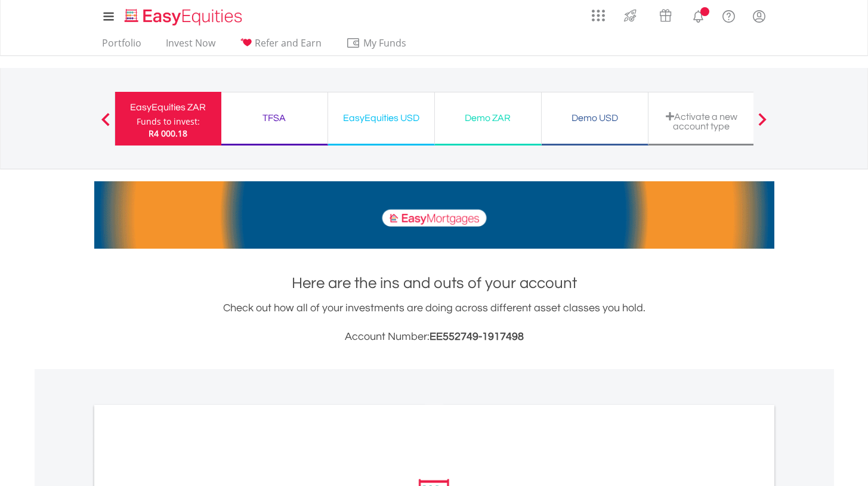  Describe the element at coordinates (698, 15) in the screenshot. I see `a: Notifications` at that location.